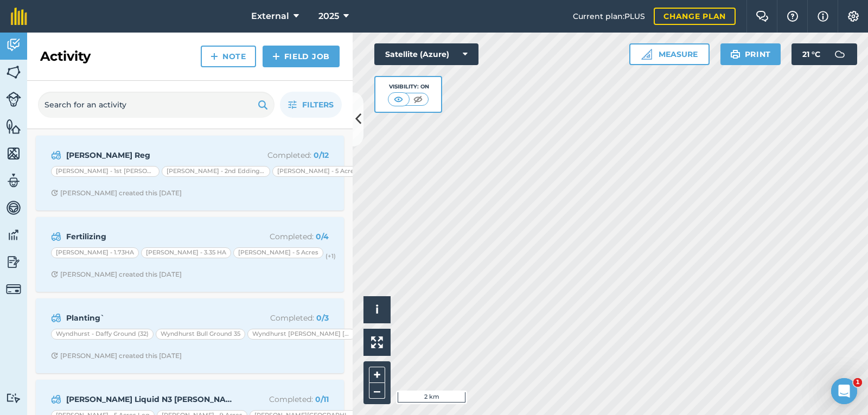 Image resolution: width=868 pixels, height=415 pixels. What do you see at coordinates (228, 57) in the screenshot?
I see `a: Note` at bounding box center [228, 57].